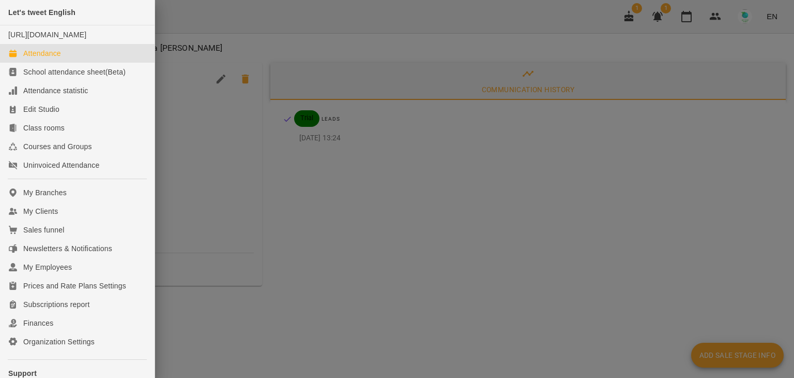  I want to click on div: Subscriptions report, so click(56, 304).